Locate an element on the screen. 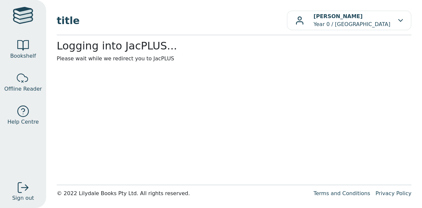 The height and width of the screenshot is (208, 422). span: Bookshelf is located at coordinates (23, 56).